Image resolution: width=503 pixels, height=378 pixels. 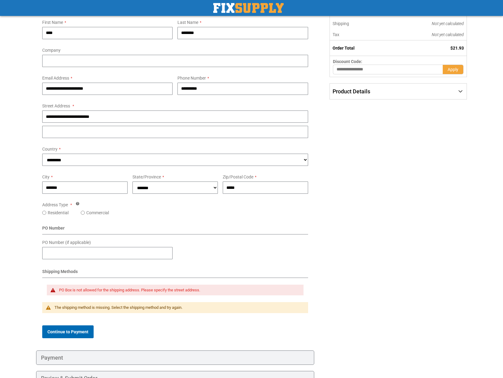 I want to click on span: Street Address, so click(x=56, y=106).